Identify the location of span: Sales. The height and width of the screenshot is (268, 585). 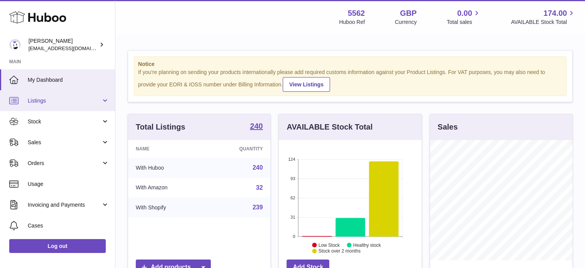
(64, 142).